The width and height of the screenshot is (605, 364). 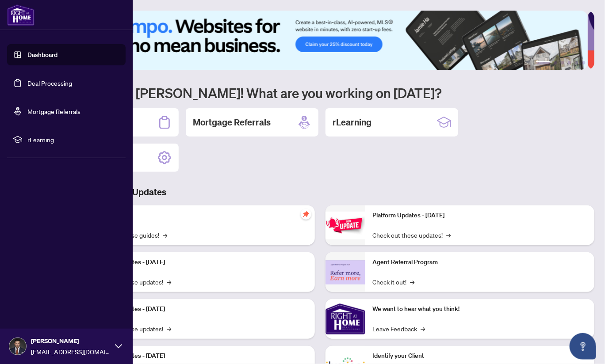 I want to click on button: 5, so click(x=577, y=63).